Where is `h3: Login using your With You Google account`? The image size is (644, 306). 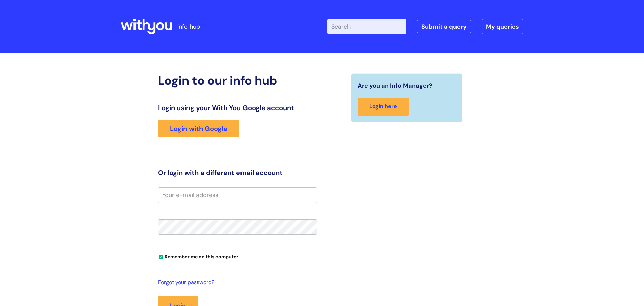
h3: Login using your With You Google account is located at coordinates (238, 108).